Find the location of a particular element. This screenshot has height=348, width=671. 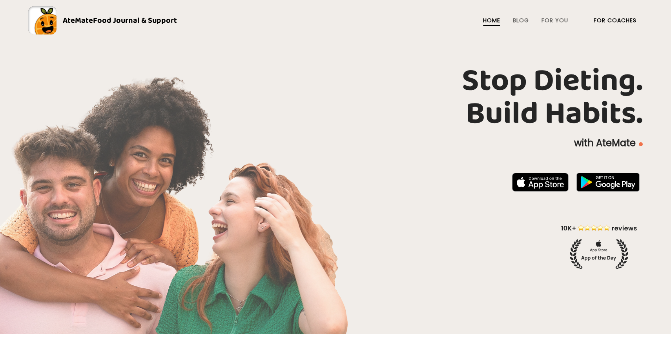

a: AteMateFood Journal & Support is located at coordinates (335, 20).